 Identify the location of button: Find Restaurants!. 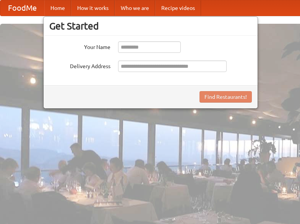
(225, 97).